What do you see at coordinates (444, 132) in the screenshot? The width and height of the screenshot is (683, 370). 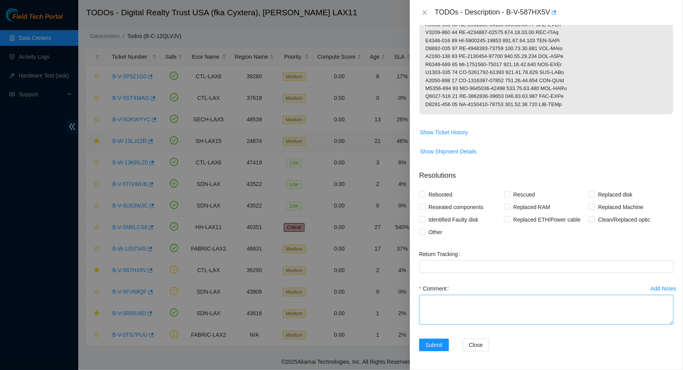 I see `button: Show Ticket History` at bounding box center [444, 132].